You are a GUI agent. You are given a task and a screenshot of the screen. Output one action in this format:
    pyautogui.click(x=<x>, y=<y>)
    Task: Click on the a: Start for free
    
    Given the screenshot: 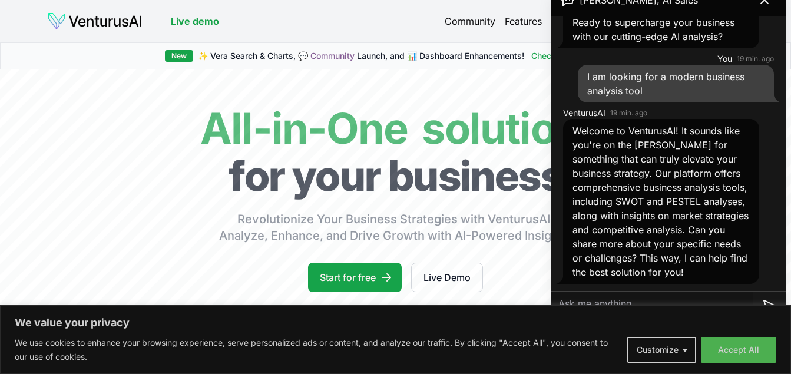 What is the action you would take?
    pyautogui.click(x=355, y=278)
    